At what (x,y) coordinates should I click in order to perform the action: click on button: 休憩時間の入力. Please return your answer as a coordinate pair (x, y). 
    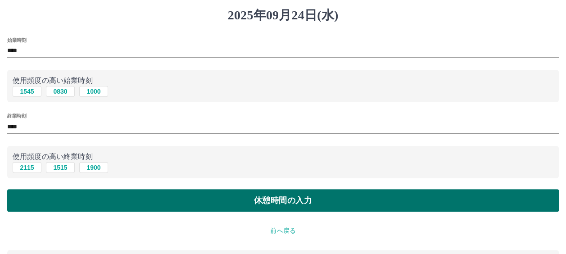
    Looking at the image, I should click on (283, 200).